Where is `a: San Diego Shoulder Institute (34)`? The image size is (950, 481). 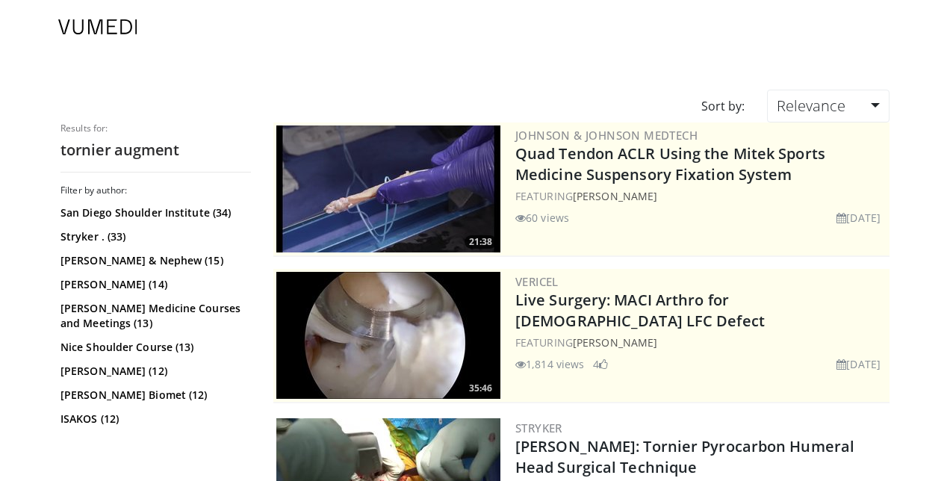
a: San Diego Shoulder Institute (34) is located at coordinates (154, 213).